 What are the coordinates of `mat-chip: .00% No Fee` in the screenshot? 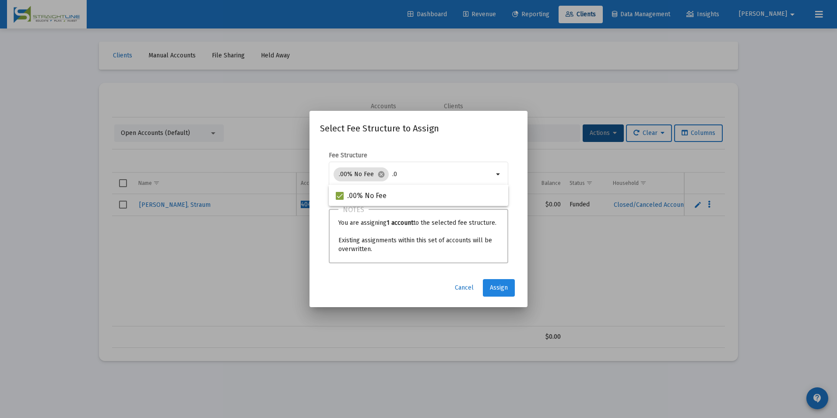 It's located at (361, 174).